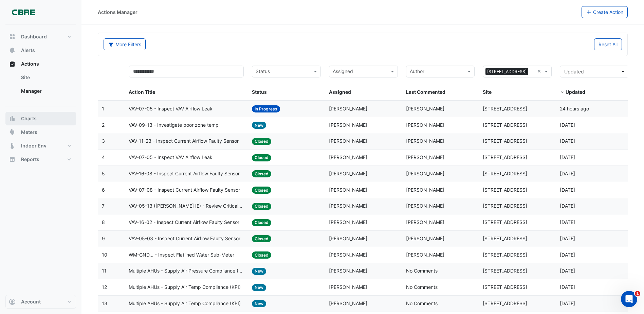  Describe the element at coordinates (30, 64) in the screenshot. I see `span: Actions` at that location.